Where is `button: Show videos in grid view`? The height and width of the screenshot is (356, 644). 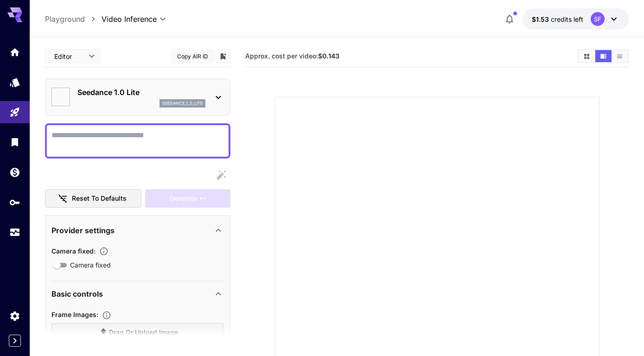
button: Show videos in grid view is located at coordinates (587, 56).